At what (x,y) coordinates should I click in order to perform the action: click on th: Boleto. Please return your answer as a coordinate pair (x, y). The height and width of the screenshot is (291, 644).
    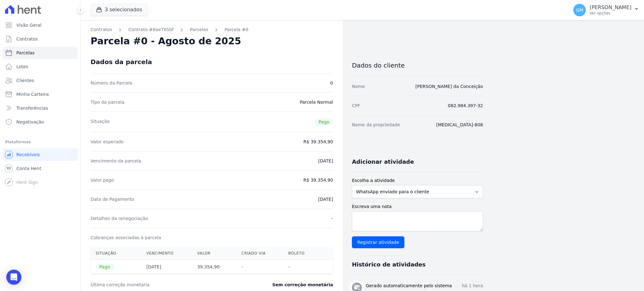
    Looking at the image, I should click on (301, 253).